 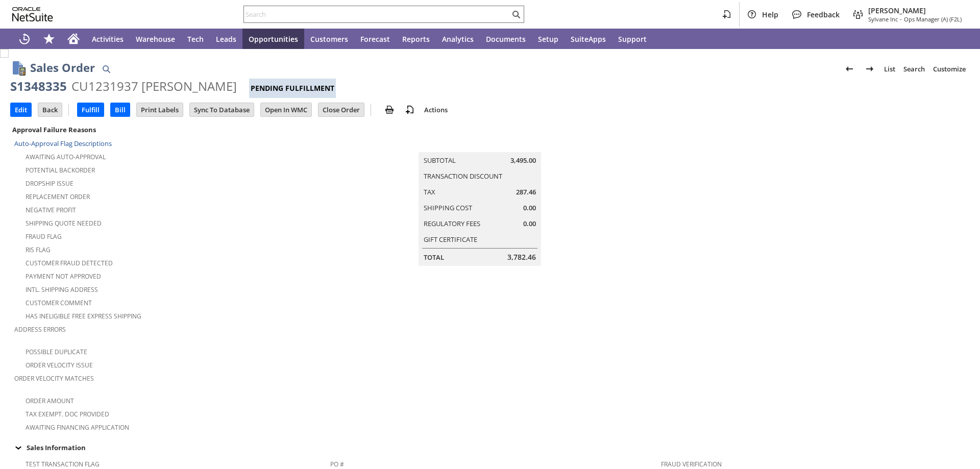 I want to click on a: Support, so click(x=633, y=39).